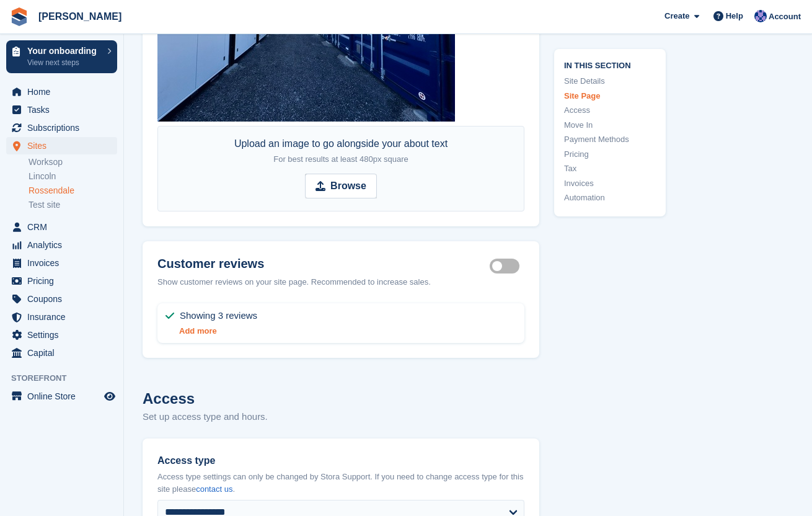 The height and width of the screenshot is (516, 812). Describe the element at coordinates (20, 17) in the screenshot. I see `img: stora-icon-8386f47178a22dfd0bd8f6a31ec36ba5ce8667c1dd55bd0f319d3a0aa187defe.svg` at that location.